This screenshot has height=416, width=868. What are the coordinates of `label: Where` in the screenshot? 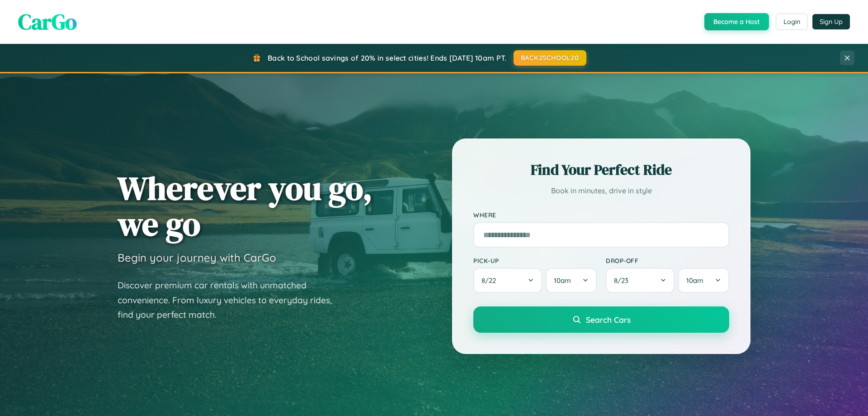 It's located at (601, 214).